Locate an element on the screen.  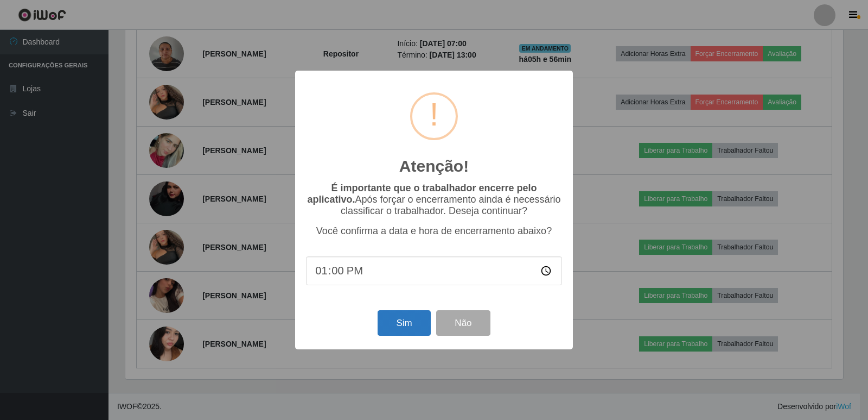
p: Você confirma a data e hora de encerramento abaixo? is located at coordinates (434, 231).